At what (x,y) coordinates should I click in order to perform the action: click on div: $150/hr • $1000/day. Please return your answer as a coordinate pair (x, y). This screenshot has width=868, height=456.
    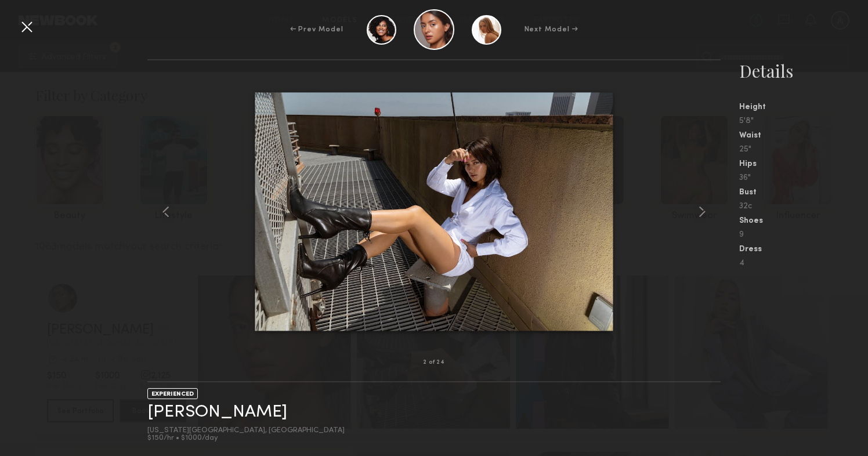
    Looking at the image, I should click on (246, 438).